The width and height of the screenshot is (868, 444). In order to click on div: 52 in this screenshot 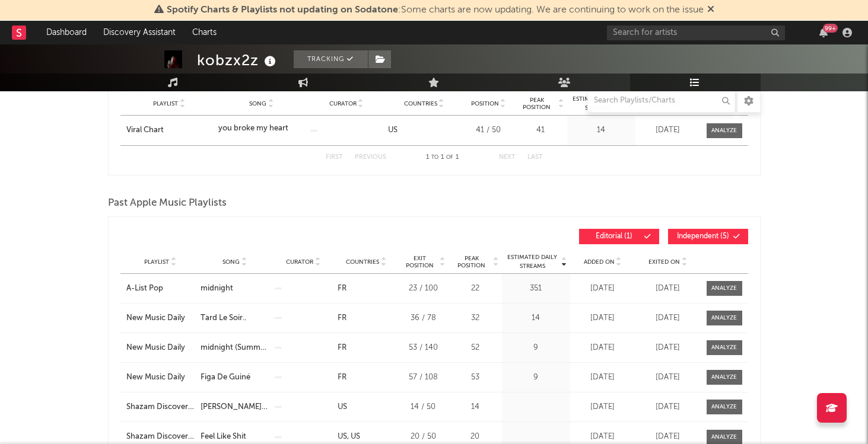, I will do `click(475, 348)`.